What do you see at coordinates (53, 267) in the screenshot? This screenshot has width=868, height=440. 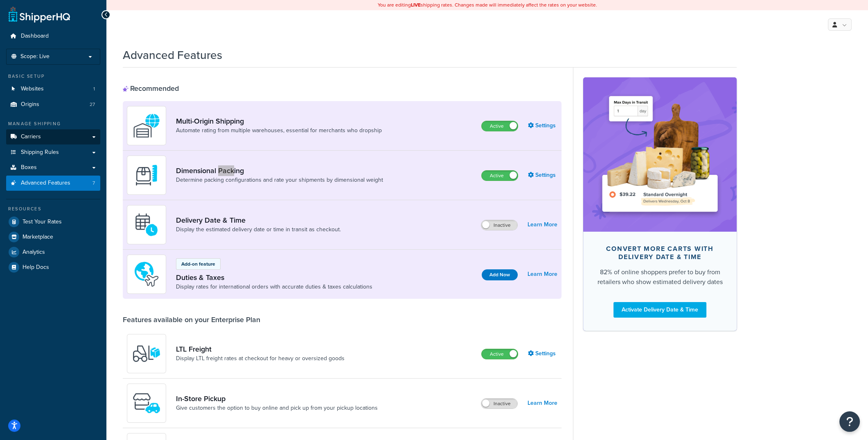 I see `a: Help Docs` at bounding box center [53, 267].